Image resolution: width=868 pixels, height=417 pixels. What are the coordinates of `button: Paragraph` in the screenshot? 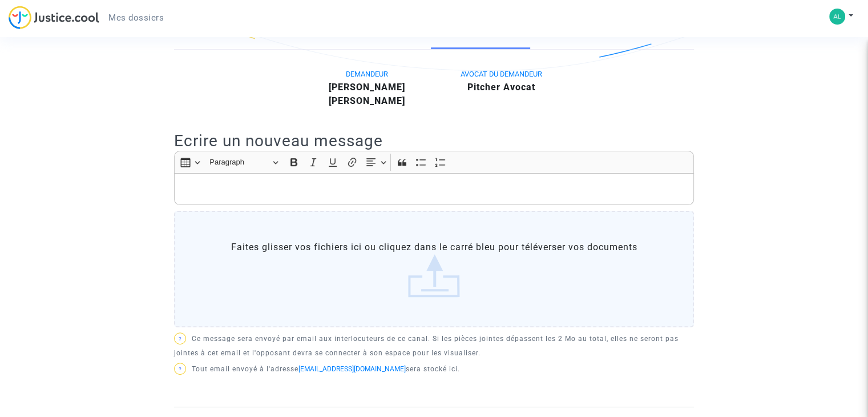 It's located at (244, 162).